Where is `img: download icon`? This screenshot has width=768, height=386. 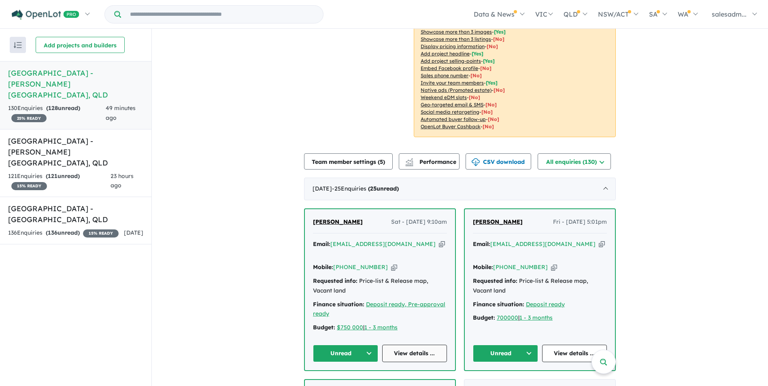 img: download icon is located at coordinates (475, 162).